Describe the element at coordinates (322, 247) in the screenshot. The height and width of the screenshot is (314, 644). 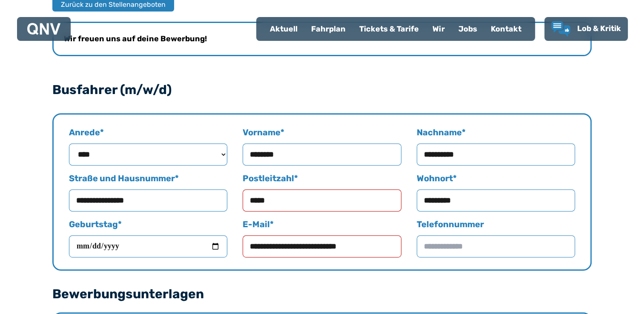
I see `input: E-Mail*` at that location.